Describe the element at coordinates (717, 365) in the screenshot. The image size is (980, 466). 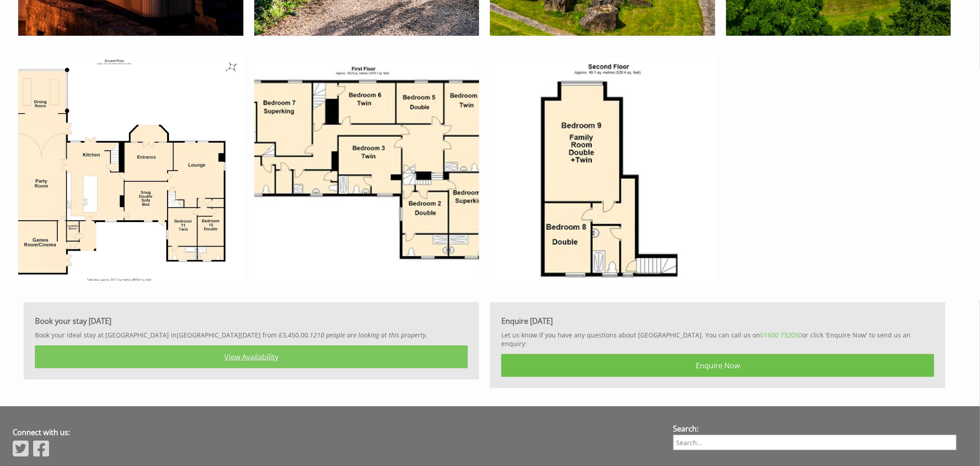
I see `a: Enquire Now` at that location.